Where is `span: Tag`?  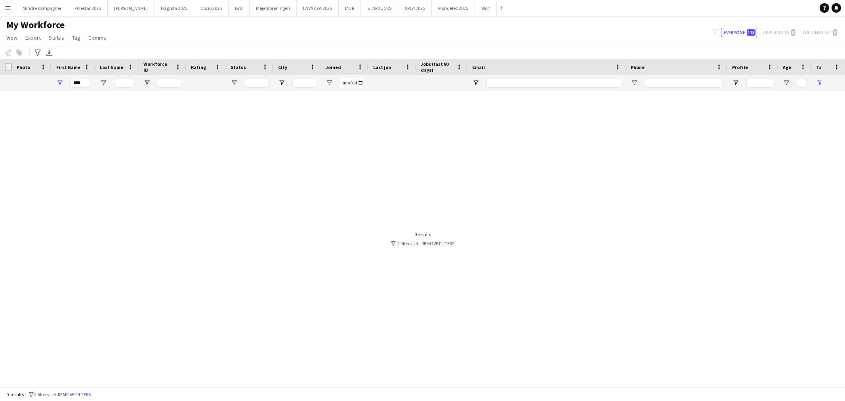
span: Tag is located at coordinates (76, 38).